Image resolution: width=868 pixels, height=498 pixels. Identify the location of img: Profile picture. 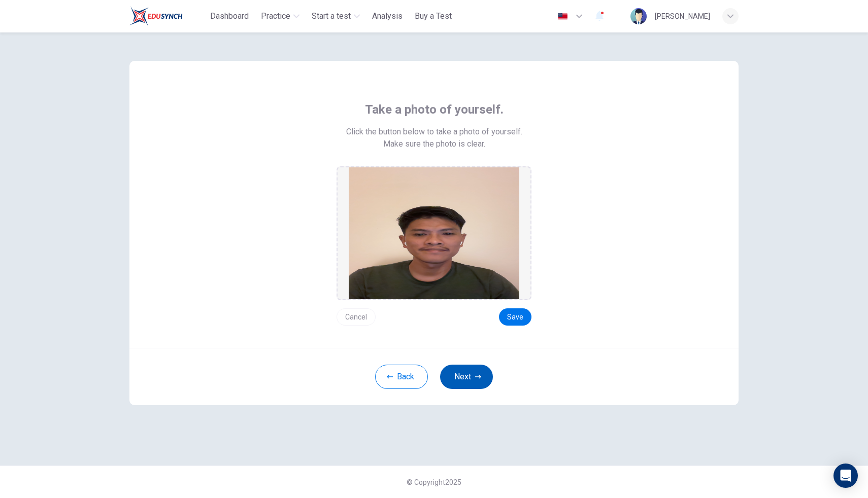
(638, 16).